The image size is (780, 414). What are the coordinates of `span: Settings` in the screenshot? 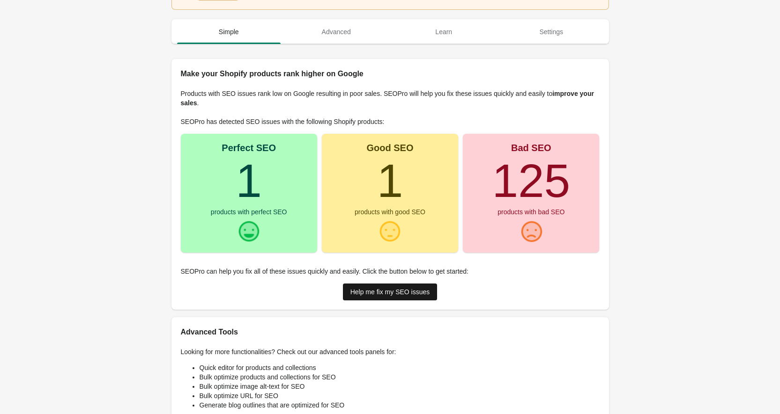 It's located at (551, 32).